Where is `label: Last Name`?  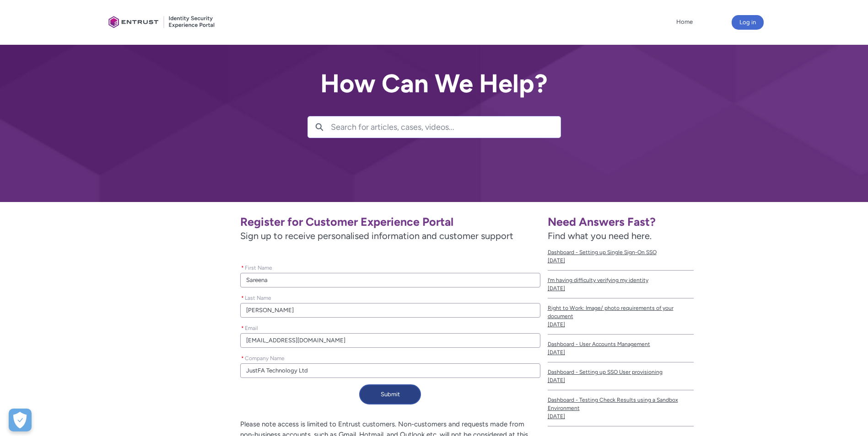 label: Last Name is located at coordinates (258, 297).